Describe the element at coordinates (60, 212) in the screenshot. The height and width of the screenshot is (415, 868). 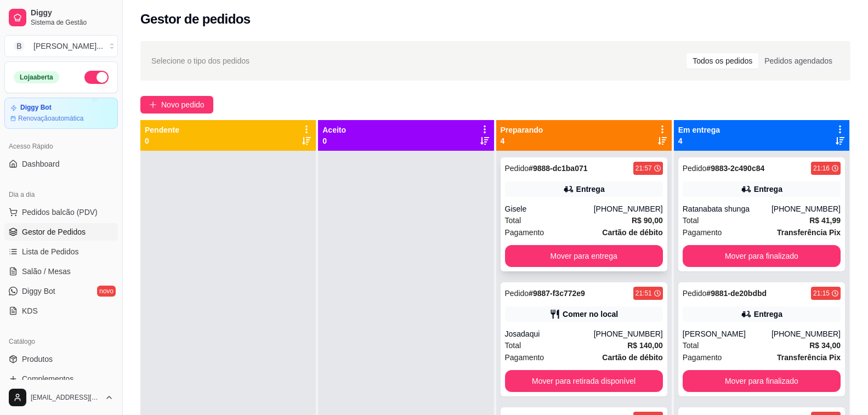
I see `span: Pedidos balcão (PDV)` at that location.